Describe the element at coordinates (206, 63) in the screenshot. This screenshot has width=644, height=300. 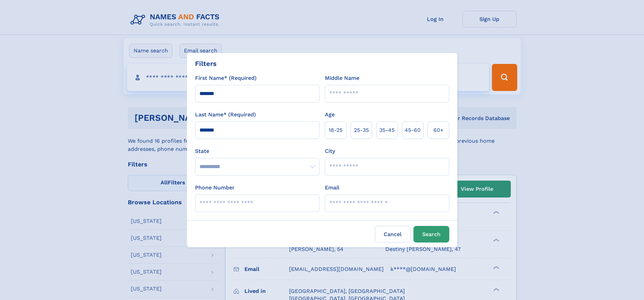
I see `div: Filters` at that location.